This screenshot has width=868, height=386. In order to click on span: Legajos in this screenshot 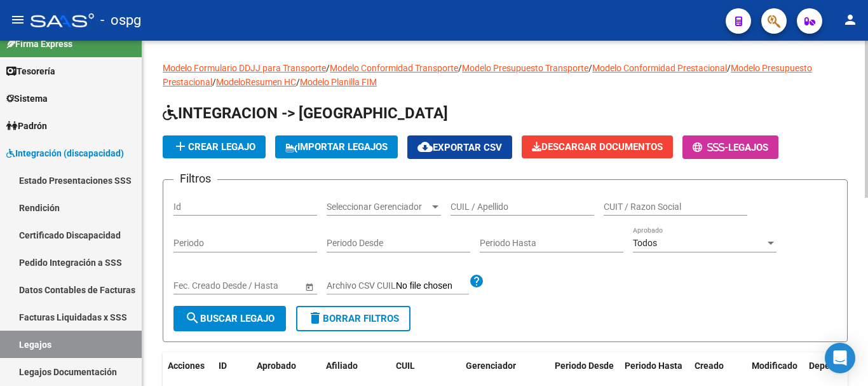, I will do `click(748, 147)`.